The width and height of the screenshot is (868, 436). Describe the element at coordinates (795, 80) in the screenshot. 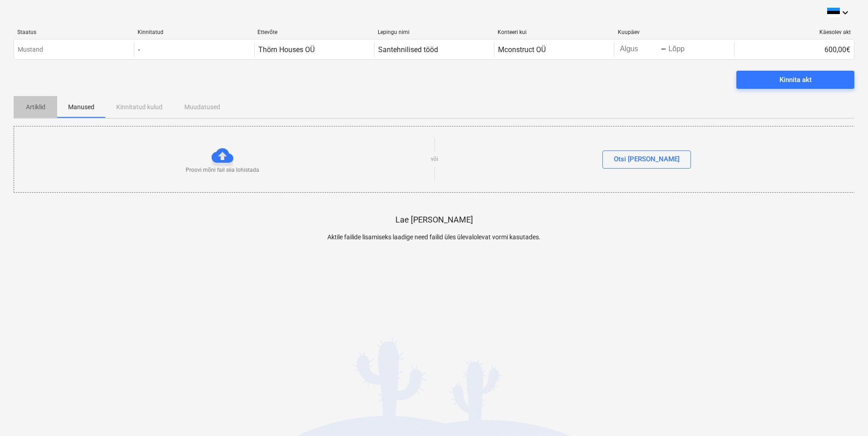

I see `button: Kinnita akt` at that location.